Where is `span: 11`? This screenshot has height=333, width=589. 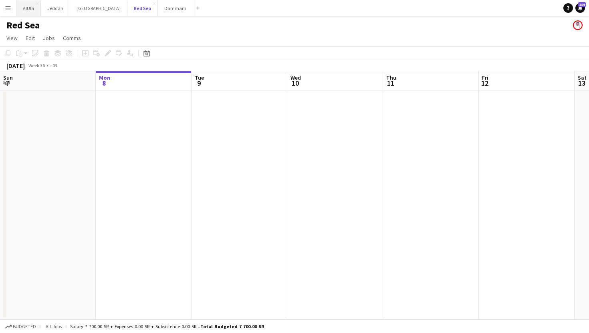
span: 11 is located at coordinates (391, 83).